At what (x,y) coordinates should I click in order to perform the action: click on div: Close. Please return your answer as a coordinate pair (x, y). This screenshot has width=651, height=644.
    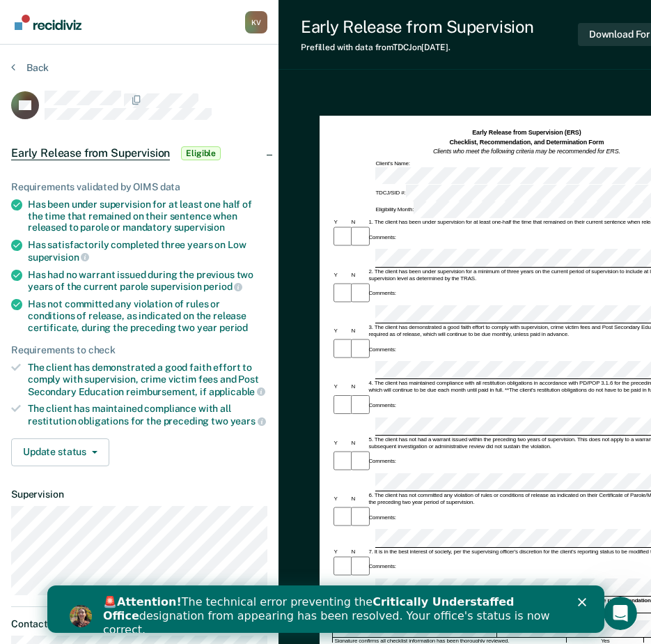
    Looking at the image, I should click on (538, 17).